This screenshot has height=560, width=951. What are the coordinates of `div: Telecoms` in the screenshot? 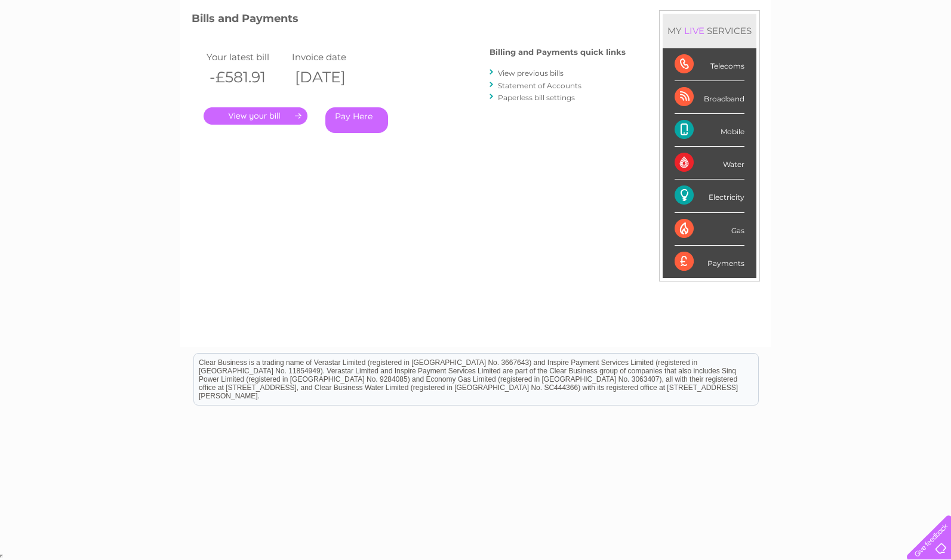 It's located at (710, 65).